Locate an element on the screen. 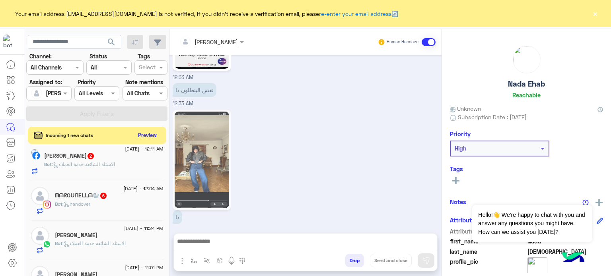  button: create order is located at coordinates (220, 261).